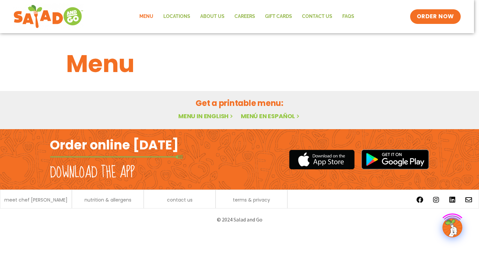 This screenshot has height=254, width=479. I want to click on a: terms & privacy, so click(251, 200).